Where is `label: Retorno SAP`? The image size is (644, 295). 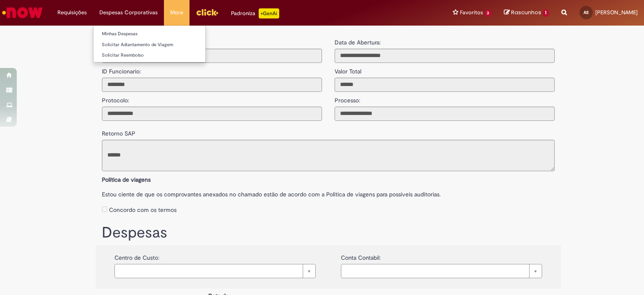
label: Retorno SAP is located at coordinates (119, 131).